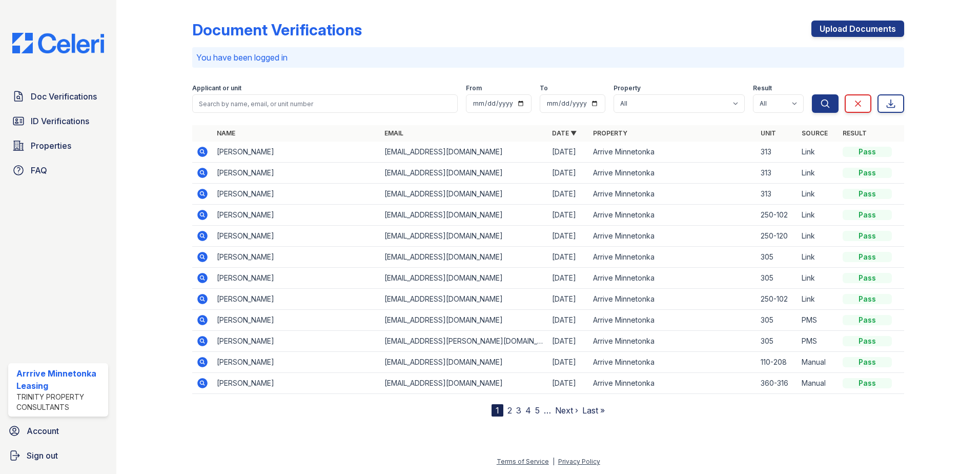 Image resolution: width=980 pixels, height=474 pixels. Describe the element at coordinates (768, 133) in the screenshot. I see `a: Unit` at that location.